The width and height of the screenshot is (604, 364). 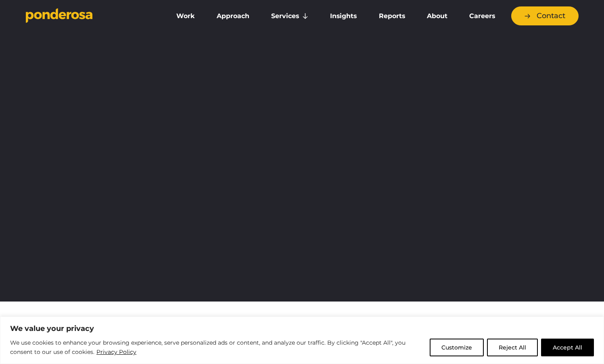 What do you see at coordinates (482, 16) in the screenshot?
I see `a: Careers` at bounding box center [482, 16].